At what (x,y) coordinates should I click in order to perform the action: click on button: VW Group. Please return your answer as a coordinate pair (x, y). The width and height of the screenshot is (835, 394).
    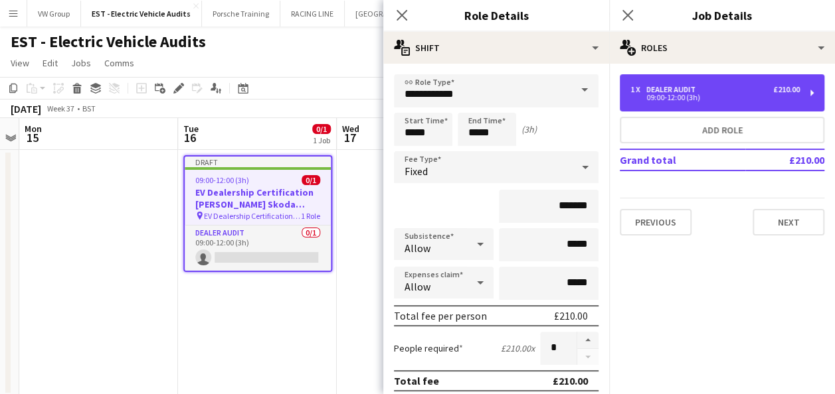
    Looking at the image, I should click on (54, 13).